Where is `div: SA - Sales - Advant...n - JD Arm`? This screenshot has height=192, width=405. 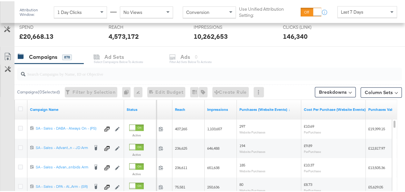 div: SA - Sales - Advant...n - JD Arm is located at coordinates (62, 146).